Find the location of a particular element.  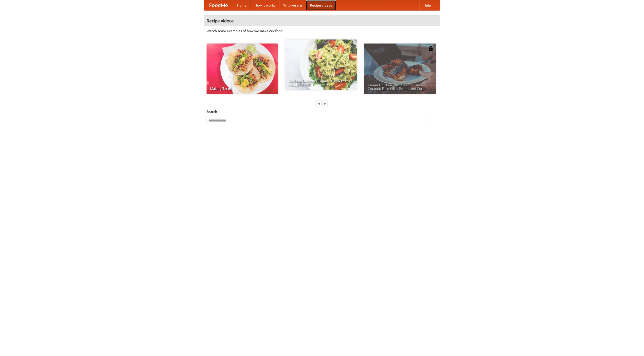

a: An Easy, Summery Tomato Pasta That's Ready for Fall is located at coordinates (321, 65).